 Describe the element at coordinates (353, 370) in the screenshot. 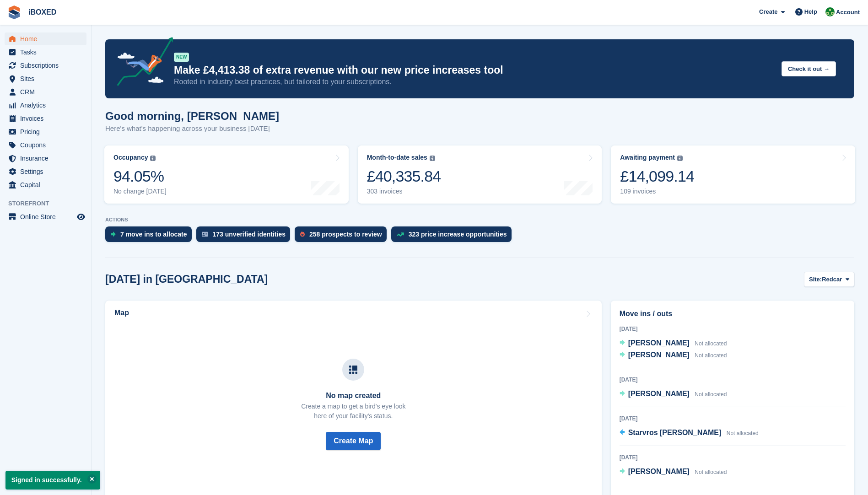

I see `img: map-icn-33ee37083ee616e46c38cad1a60f524a97daa1e2b2c8c0bc3eb3415660979fc1.svg` at that location.